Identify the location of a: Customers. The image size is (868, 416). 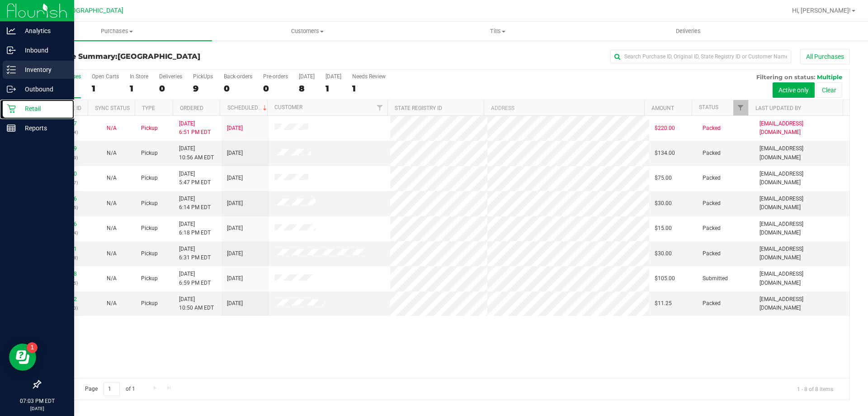
(307, 31).